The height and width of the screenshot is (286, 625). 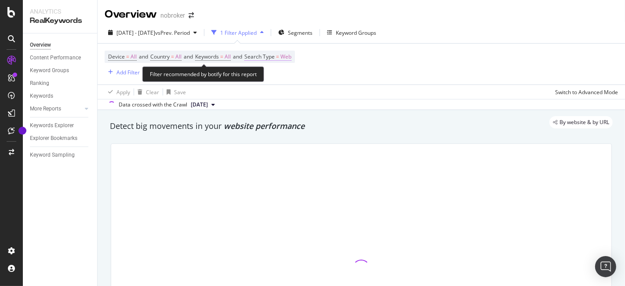 I want to click on button: Segments, so click(x=295, y=33).